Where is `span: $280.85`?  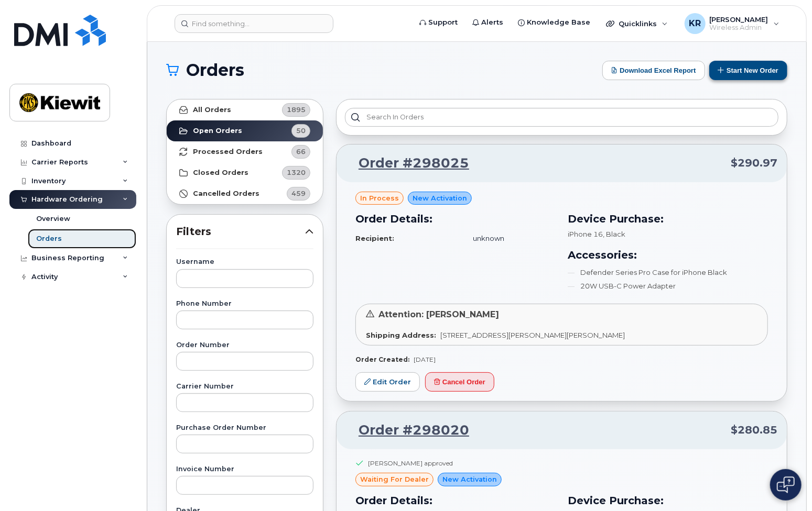 span: $280.85 is located at coordinates (754, 430).